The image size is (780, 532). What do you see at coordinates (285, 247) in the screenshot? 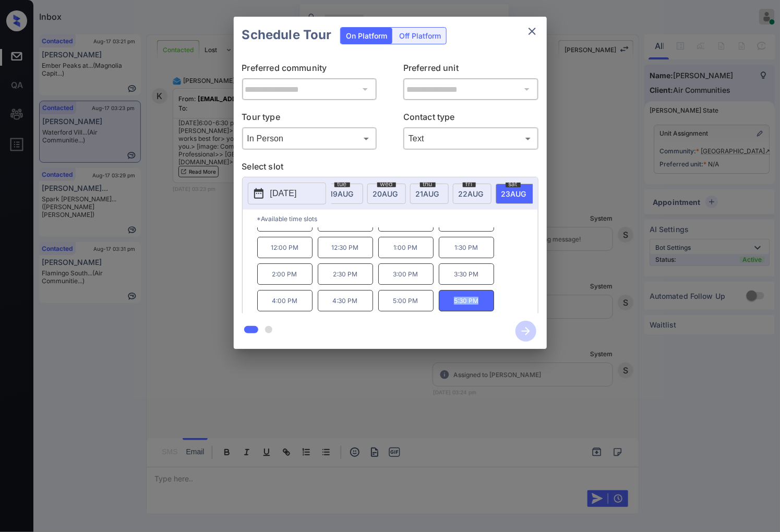
I see `p: 12:00 PM` at bounding box center [285, 247].